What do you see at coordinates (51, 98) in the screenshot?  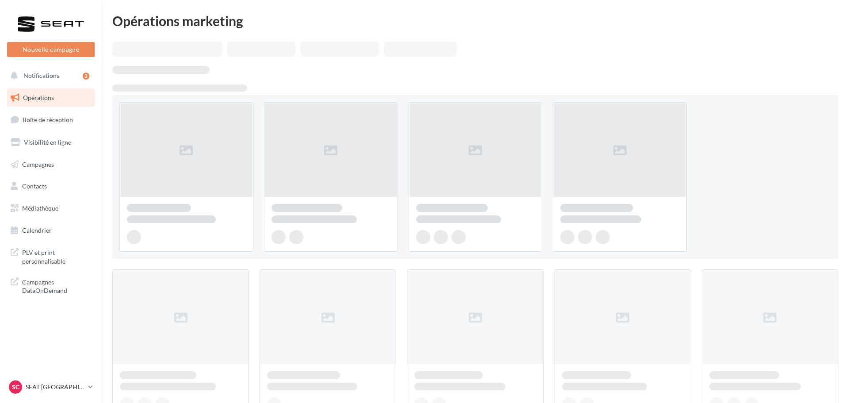 I see `a: Opérations` at bounding box center [51, 98].